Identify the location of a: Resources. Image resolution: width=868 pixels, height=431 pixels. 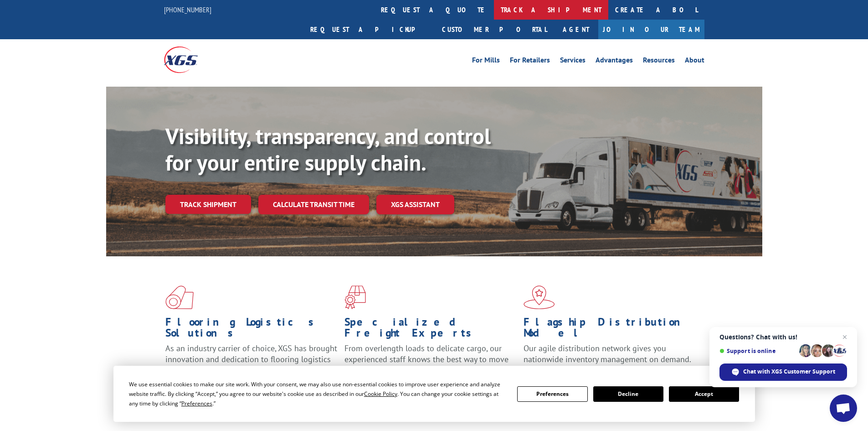
(659, 62).